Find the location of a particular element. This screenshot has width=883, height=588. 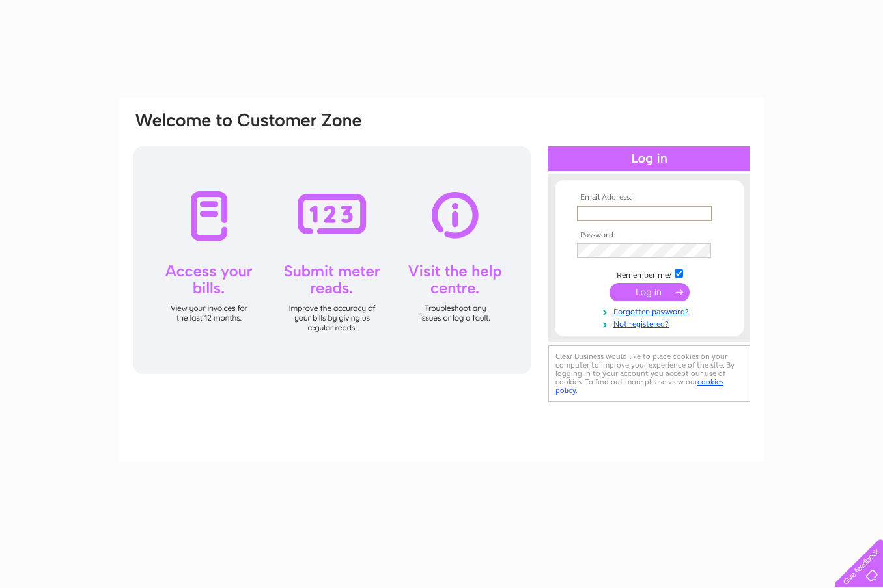

input: Submit is located at coordinates (649, 292).